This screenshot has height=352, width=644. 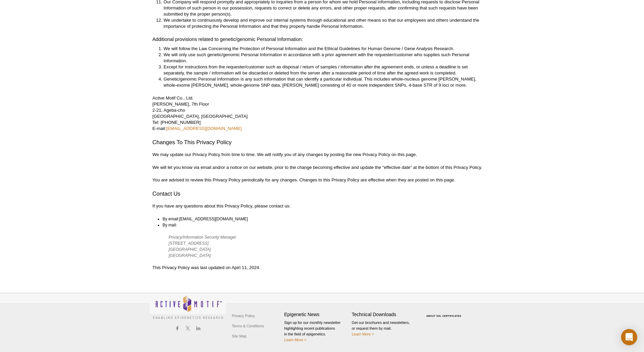 What do you see at coordinates (324, 225) in the screenshot?
I see `li: By mail:` at bounding box center [324, 225].